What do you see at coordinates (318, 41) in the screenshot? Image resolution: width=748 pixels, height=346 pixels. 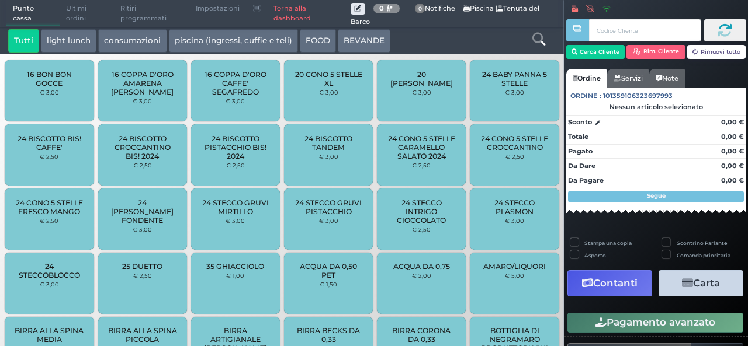 I see `button: FOOD` at bounding box center [318, 41].